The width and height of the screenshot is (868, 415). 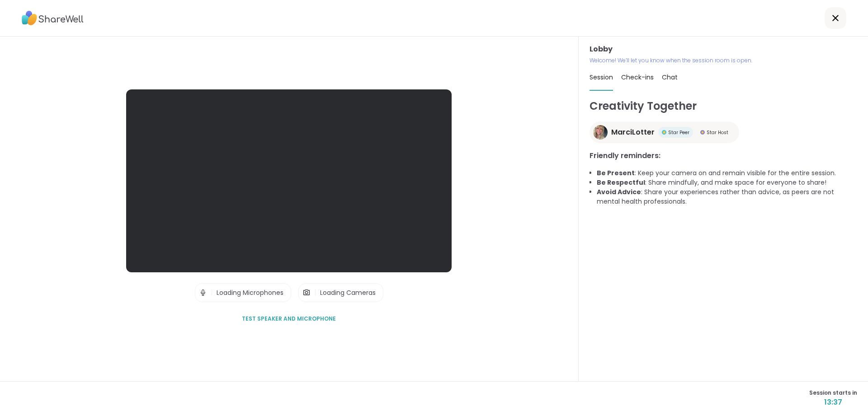 What do you see at coordinates (348, 293) in the screenshot?
I see `span: Loading Cameras` at bounding box center [348, 293].